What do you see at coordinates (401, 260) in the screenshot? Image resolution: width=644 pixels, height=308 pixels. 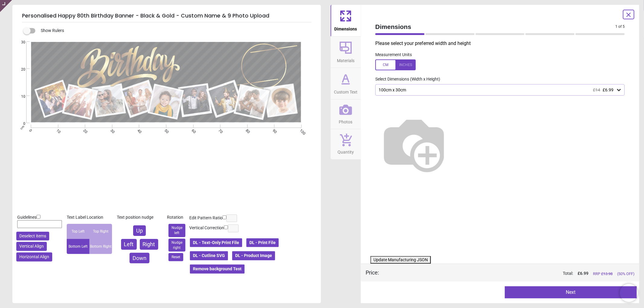 I see `button: Update Manufacturing JSON` at bounding box center [401, 260].